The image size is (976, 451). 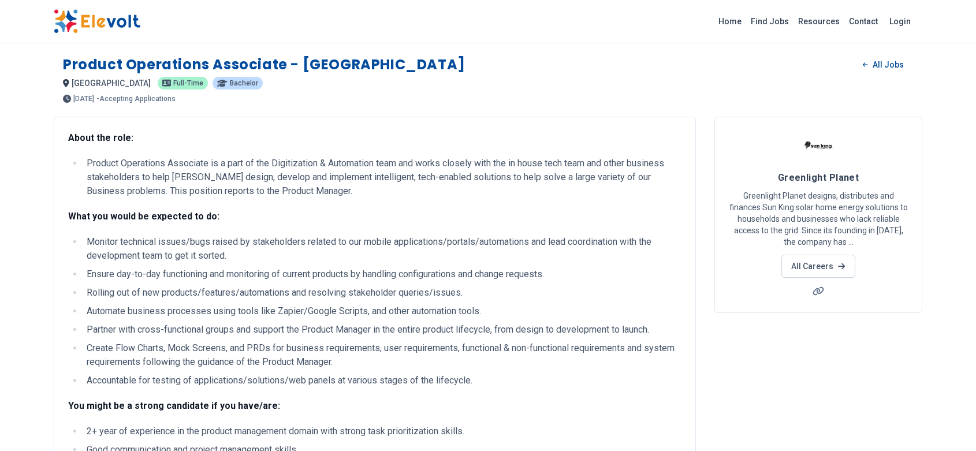 What do you see at coordinates (770, 21) in the screenshot?
I see `a: Find Jobs` at bounding box center [770, 21].